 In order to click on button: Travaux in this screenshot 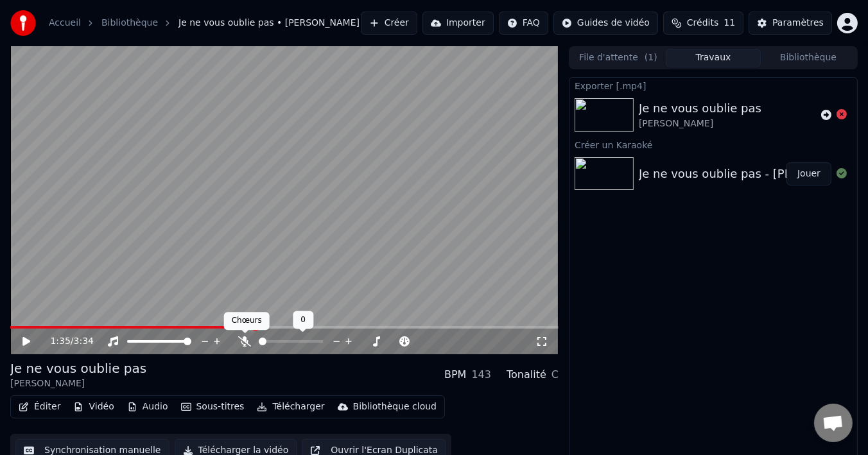, I will do `click(714, 58)`.